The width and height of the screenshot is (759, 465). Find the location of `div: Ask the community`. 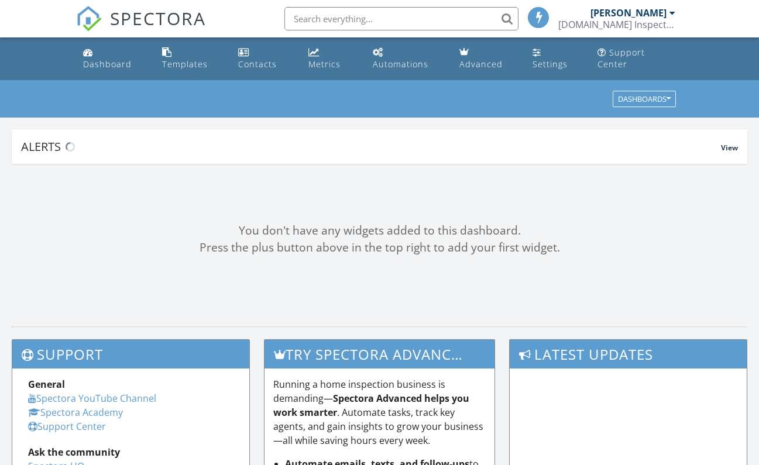

div: Ask the community is located at coordinates (130, 452).